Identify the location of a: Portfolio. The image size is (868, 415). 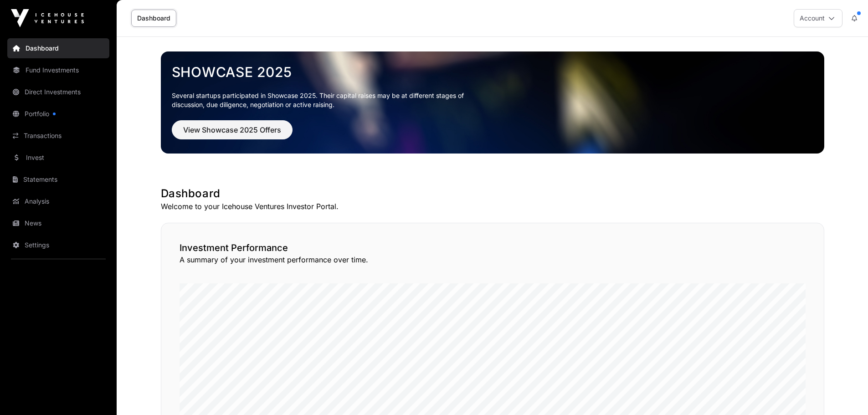
(58, 113).